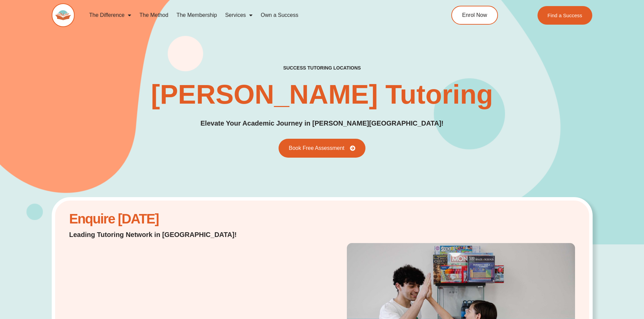 Image resolution: width=644 pixels, height=319 pixels. I want to click on span: Find a Success, so click(565, 15).